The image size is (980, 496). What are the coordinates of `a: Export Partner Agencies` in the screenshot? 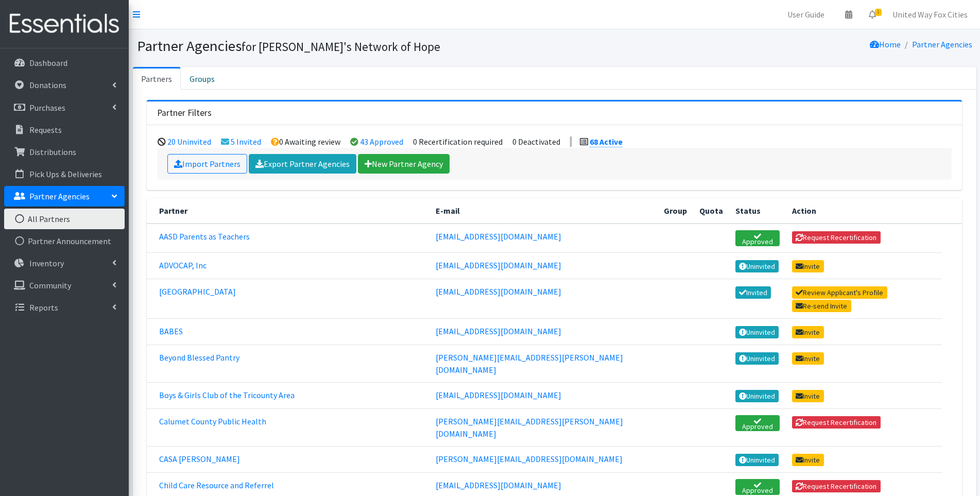 It's located at (302, 163).